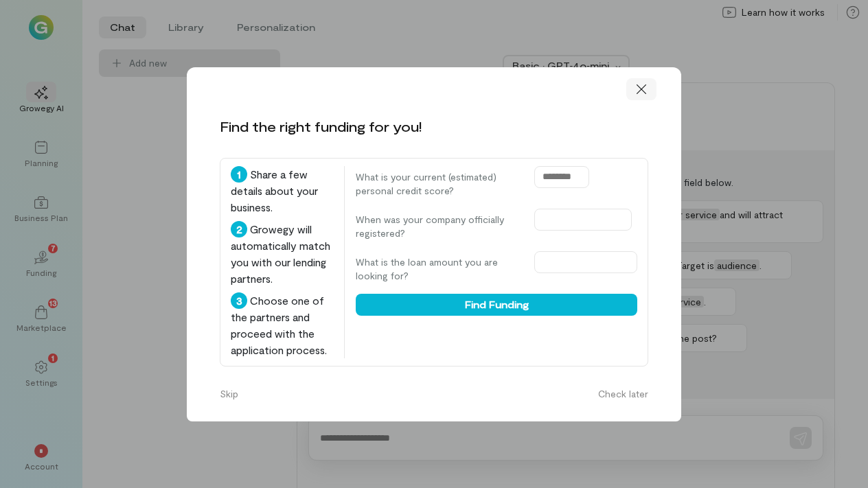 Image resolution: width=868 pixels, height=488 pixels. I want to click on label: What is the loan amount you are looking for?, so click(438, 269).